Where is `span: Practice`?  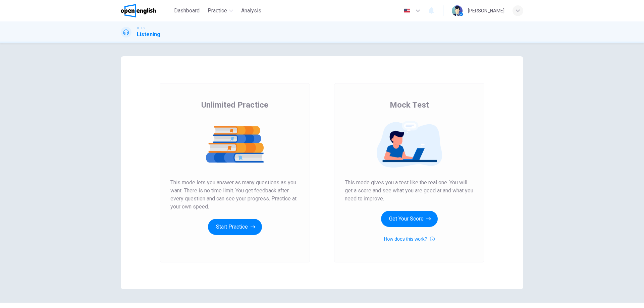
span: Practice is located at coordinates (217, 11).